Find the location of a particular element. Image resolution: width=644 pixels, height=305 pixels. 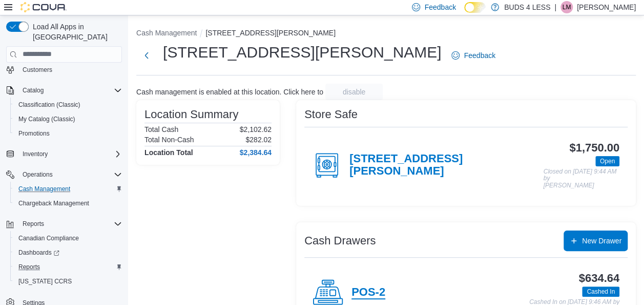

h4: POS-2 is located at coordinates (368, 293).